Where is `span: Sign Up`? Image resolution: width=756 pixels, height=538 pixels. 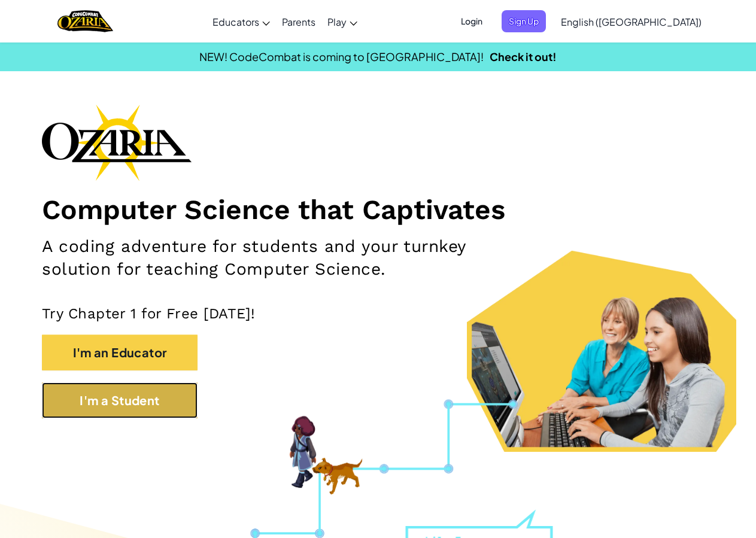
span: Sign Up is located at coordinates (524, 21).